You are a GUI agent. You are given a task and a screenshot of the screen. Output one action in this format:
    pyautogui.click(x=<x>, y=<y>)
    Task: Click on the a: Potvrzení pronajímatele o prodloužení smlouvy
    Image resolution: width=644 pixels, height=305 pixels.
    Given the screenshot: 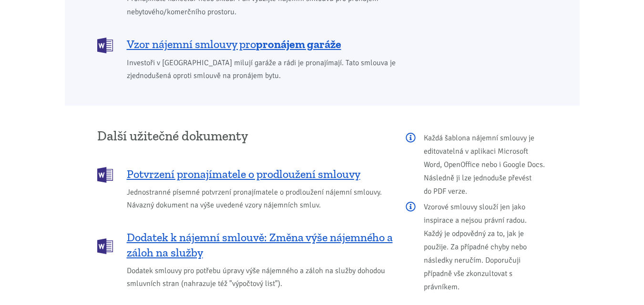 What is the action you would take?
    pyautogui.click(x=245, y=174)
    